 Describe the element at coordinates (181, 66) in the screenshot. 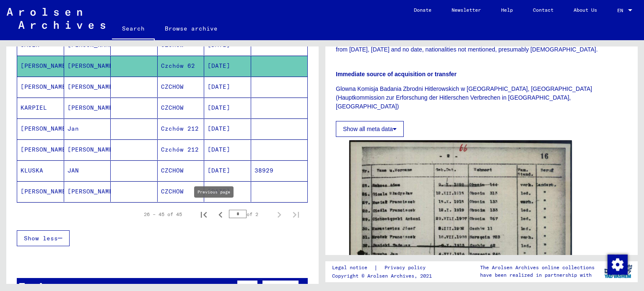

I see `mat-cell: Czchów 62` at that location.